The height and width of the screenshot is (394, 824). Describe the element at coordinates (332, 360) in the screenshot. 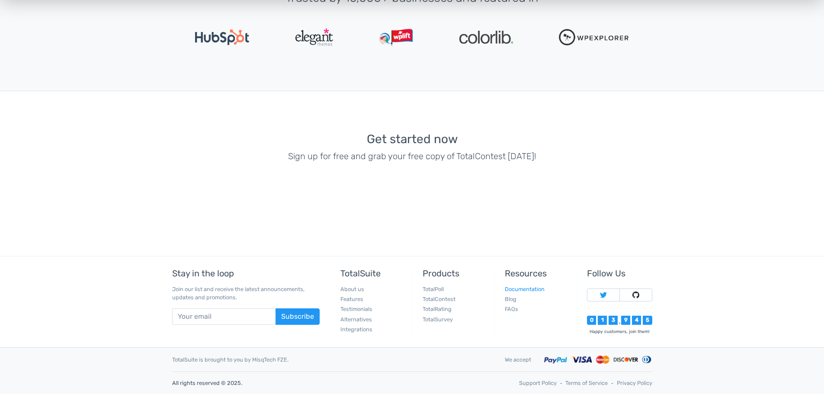

I see `div: TotalSuite is brought to you by MisqTech FZE.` at that location.